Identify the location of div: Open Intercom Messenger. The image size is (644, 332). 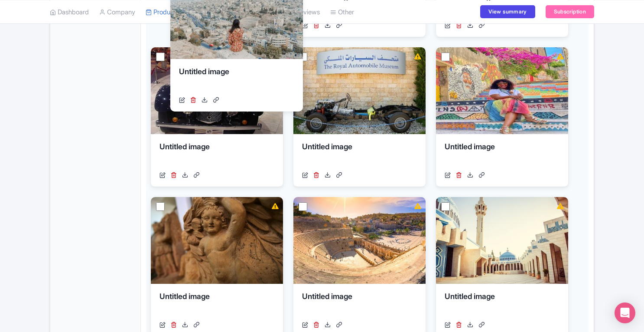
(625, 313).